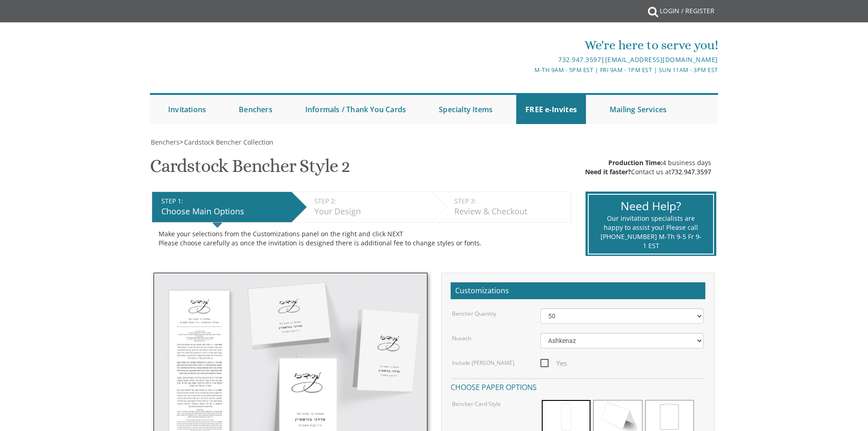 This screenshot has width=868, height=431. Describe the element at coordinates (511, 201) in the screenshot. I see `div: STEP 3:` at that location.